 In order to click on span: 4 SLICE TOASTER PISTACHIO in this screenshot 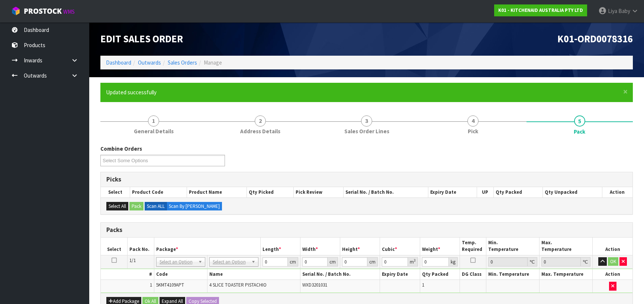, I will do `click(238, 285)`.